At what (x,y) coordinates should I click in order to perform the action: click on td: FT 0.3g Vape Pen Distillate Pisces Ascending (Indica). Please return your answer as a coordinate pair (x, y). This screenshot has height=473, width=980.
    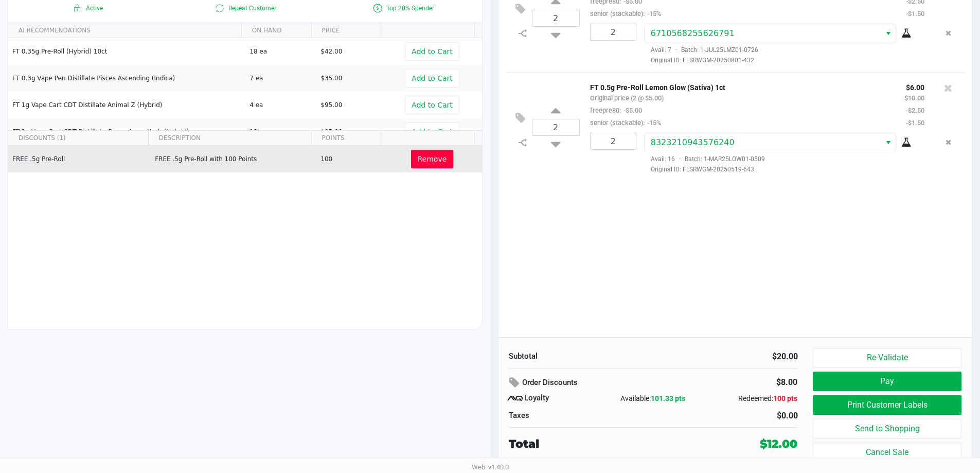
    Looking at the image, I should click on (126, 78).